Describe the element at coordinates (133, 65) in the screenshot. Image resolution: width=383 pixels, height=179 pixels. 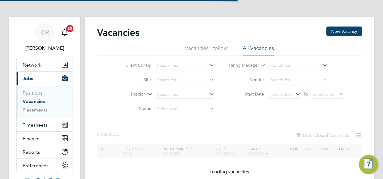
I see `label: Client Config` at that location.